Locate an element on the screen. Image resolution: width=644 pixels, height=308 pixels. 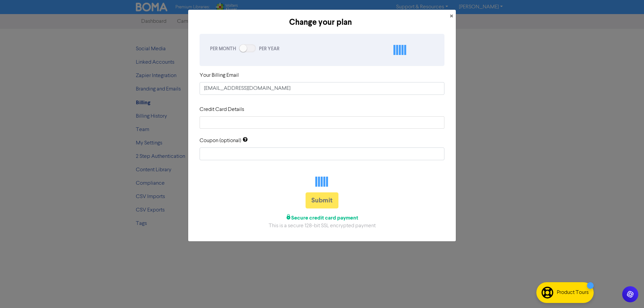
label: Your Billing Email is located at coordinates (219, 75).